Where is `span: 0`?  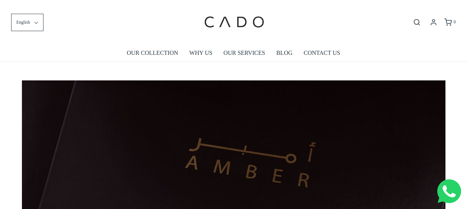
span: 0 is located at coordinates (454, 22).